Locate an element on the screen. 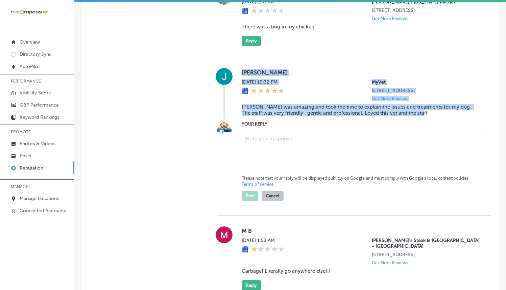  p: 461 Western Bypass is located at coordinates (426, 10).